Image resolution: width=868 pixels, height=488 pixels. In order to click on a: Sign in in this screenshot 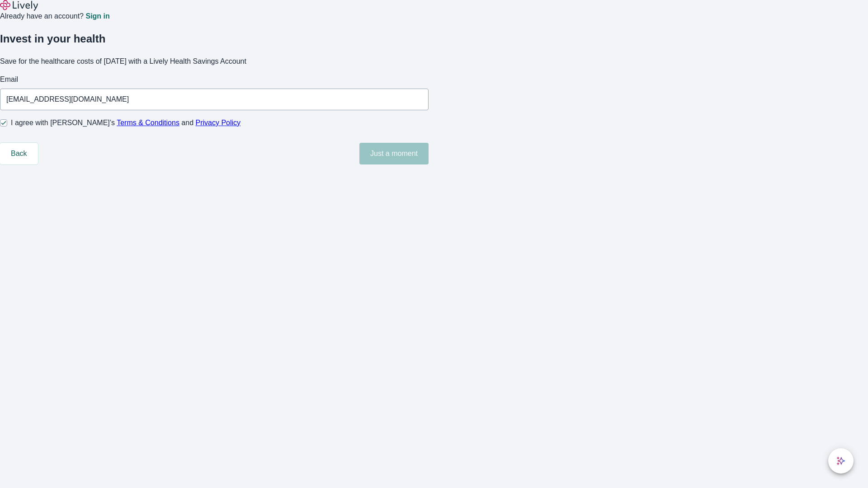, I will do `click(97, 16)`.